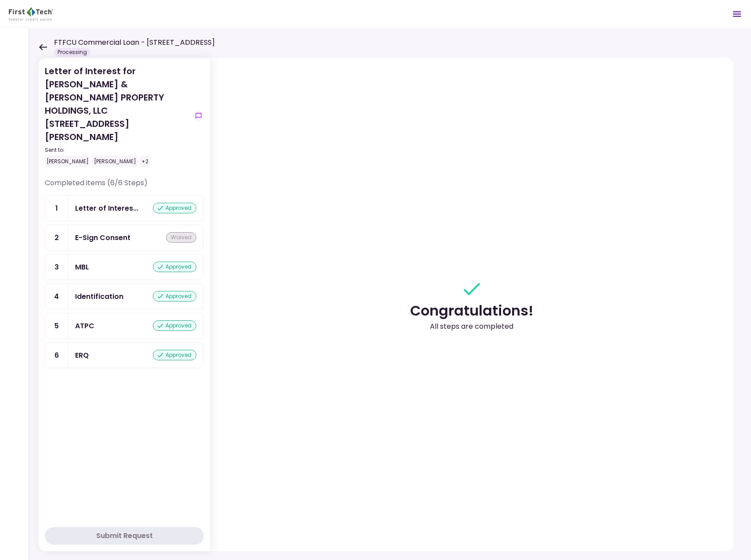 This screenshot has width=751, height=560. What do you see at coordinates (124, 208) in the screenshot?
I see `a: 1Letter of Interestapproved` at bounding box center [124, 208].